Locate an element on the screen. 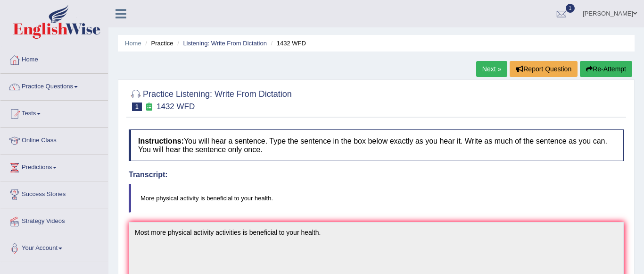 This screenshot has width=644, height=274. a: Next » is located at coordinates (492, 69).